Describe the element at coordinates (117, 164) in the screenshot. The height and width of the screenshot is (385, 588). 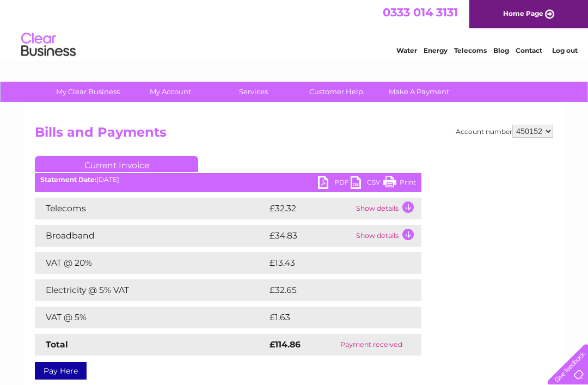
I see `a: Current Invoice` at that location.